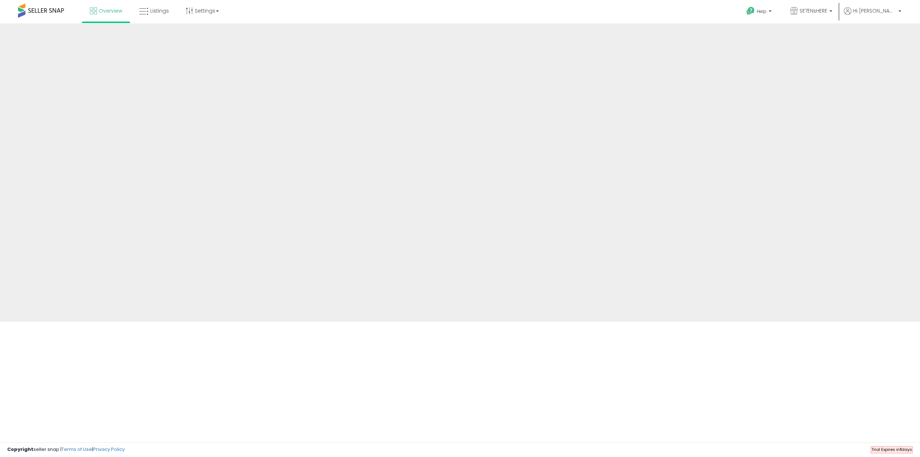  I want to click on i: Get Help, so click(750, 11).